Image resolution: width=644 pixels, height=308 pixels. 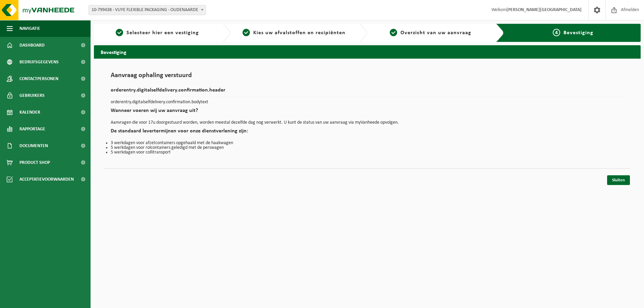 I want to click on span: Gebruikers, so click(x=32, y=96).